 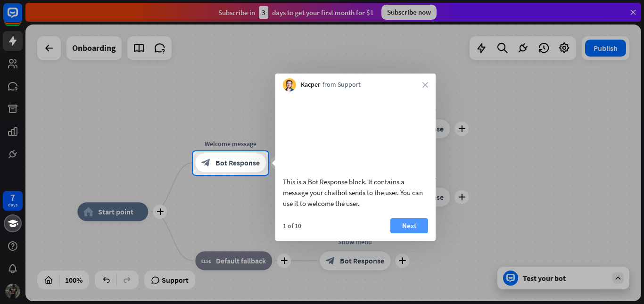 What do you see at coordinates (292, 226) in the screenshot?
I see `div: 1 of 10` at bounding box center [292, 226].